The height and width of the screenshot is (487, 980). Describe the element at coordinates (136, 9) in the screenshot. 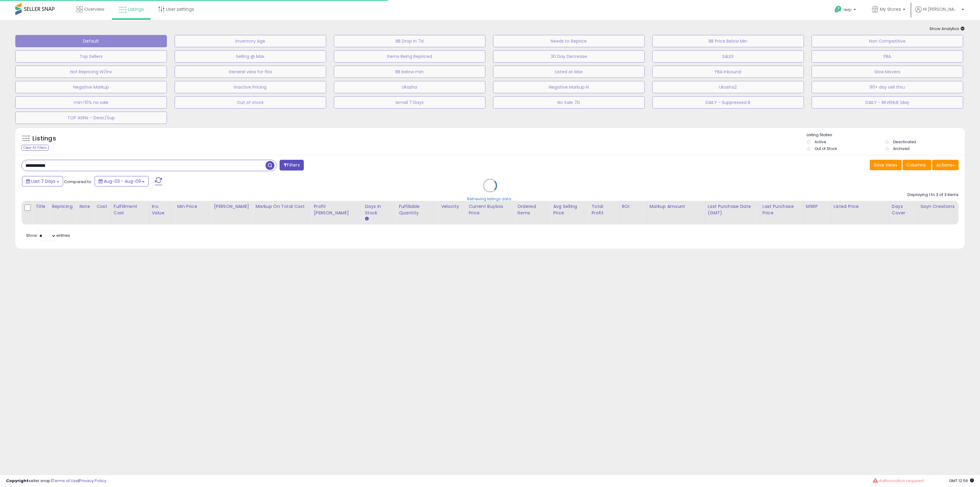

I see `span: Listings` at that location.